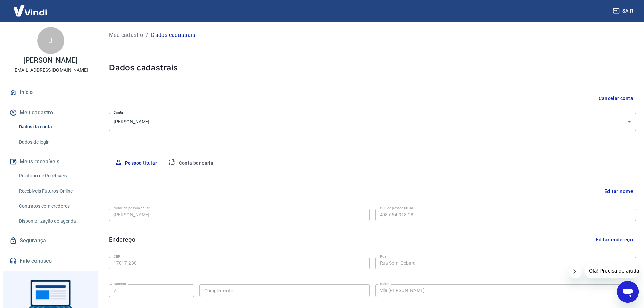 This screenshot has width=644, height=308. I want to click on button: Editar endereço, so click(614, 239).